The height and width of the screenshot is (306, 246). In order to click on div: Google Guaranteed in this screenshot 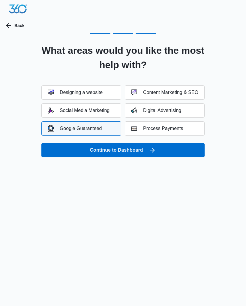, I will do `click(75, 128)`.